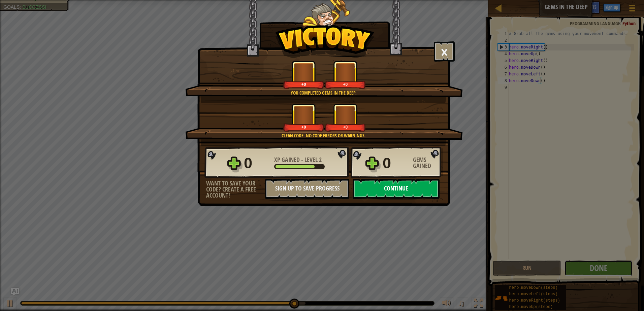  I want to click on button: Continue, so click(396, 189).